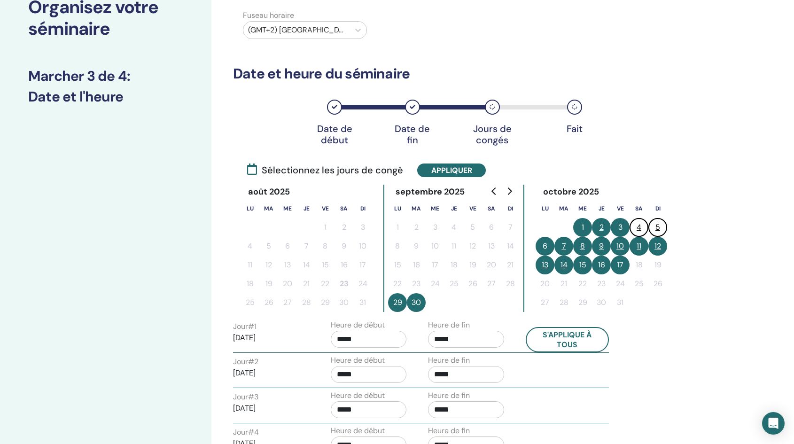 The image size is (794, 444). I want to click on button: Go to next month, so click(509, 191).